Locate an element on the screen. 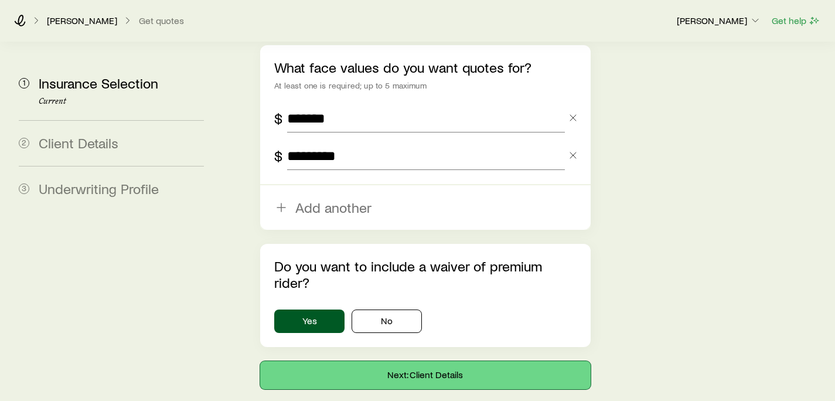 The image size is (835, 401). label: What face values do you want quotes for? is located at coordinates (403, 67).